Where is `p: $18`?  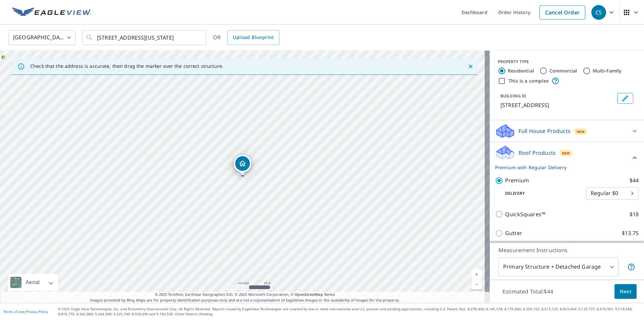
p: $18 is located at coordinates (634, 214).